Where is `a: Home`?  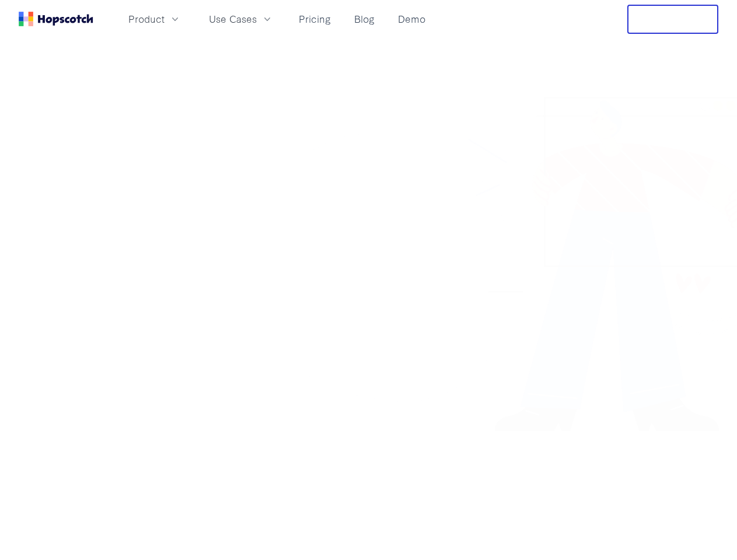
a: Home is located at coordinates (56, 19).